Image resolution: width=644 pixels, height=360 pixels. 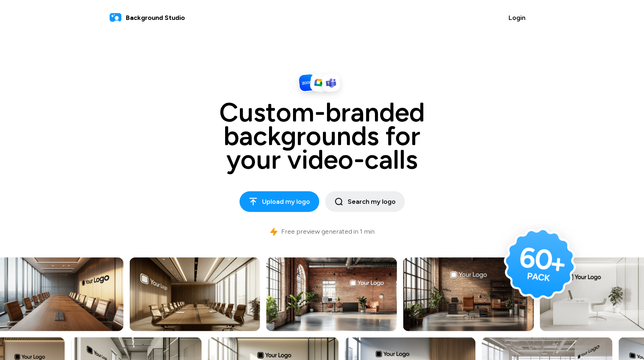 What do you see at coordinates (540, 264) in the screenshot?
I see `img: Badge` at bounding box center [540, 264].